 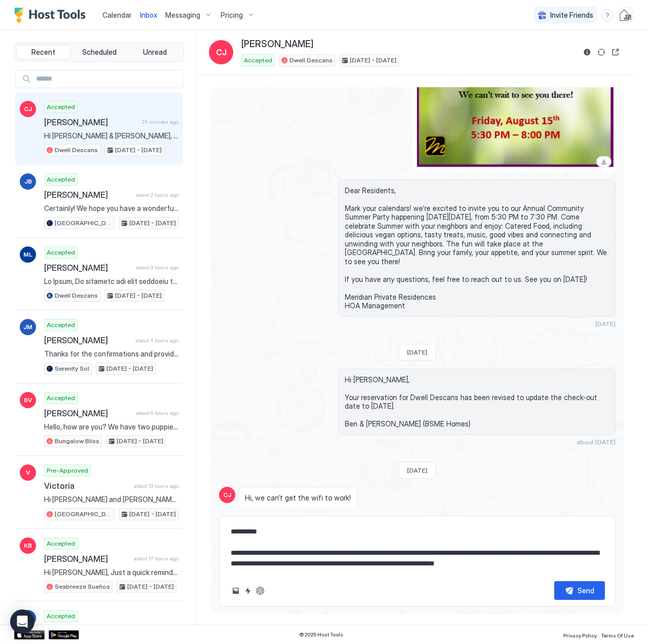 What do you see at coordinates (572, 15) in the screenshot?
I see `span: Invite Friends` at bounding box center [572, 15].